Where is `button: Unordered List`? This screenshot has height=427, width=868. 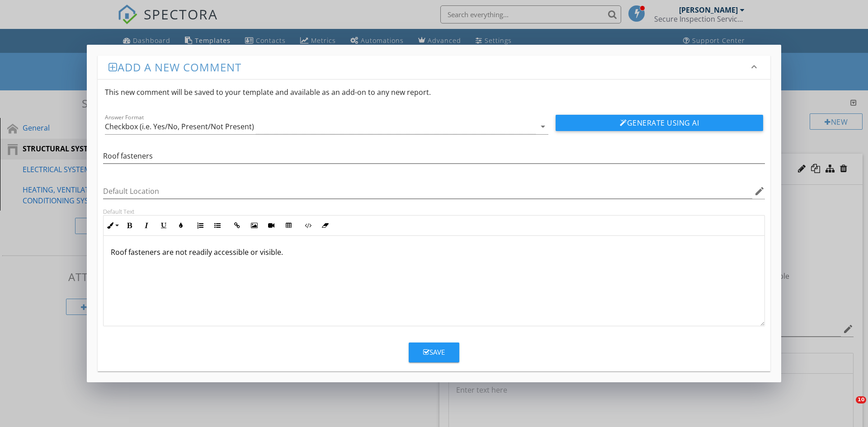 button: Unordered List is located at coordinates (218, 226).